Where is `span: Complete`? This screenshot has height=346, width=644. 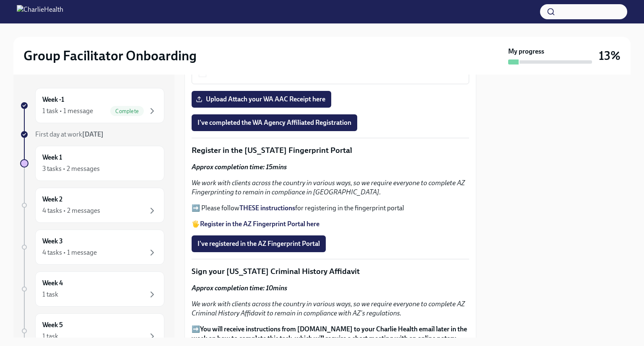 span: Complete is located at coordinates (127, 111).